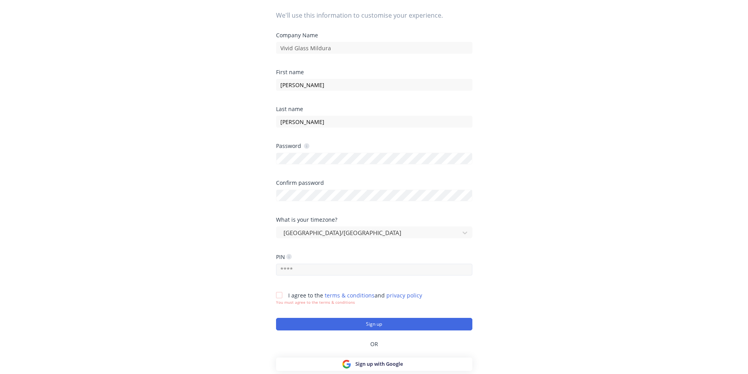  I want to click on div: OR, so click(374, 344).